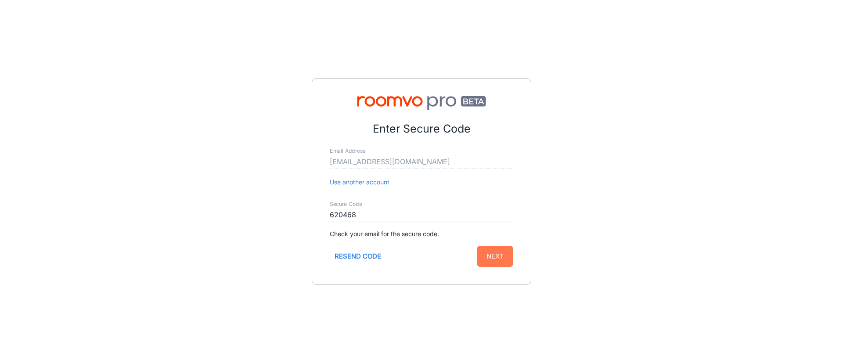 The width and height of the screenshot is (843, 363). What do you see at coordinates (422, 162) in the screenshot?
I see `input: myname@example.com` at bounding box center [422, 162].